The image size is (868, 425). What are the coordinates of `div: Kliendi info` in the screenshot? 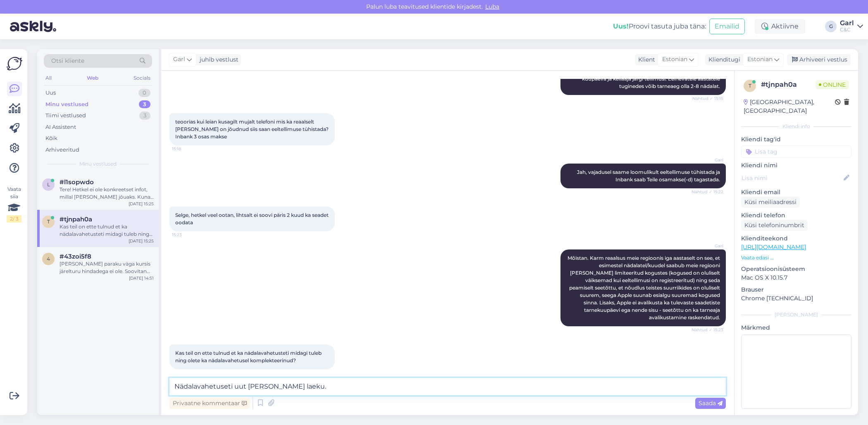 It's located at (796, 127).